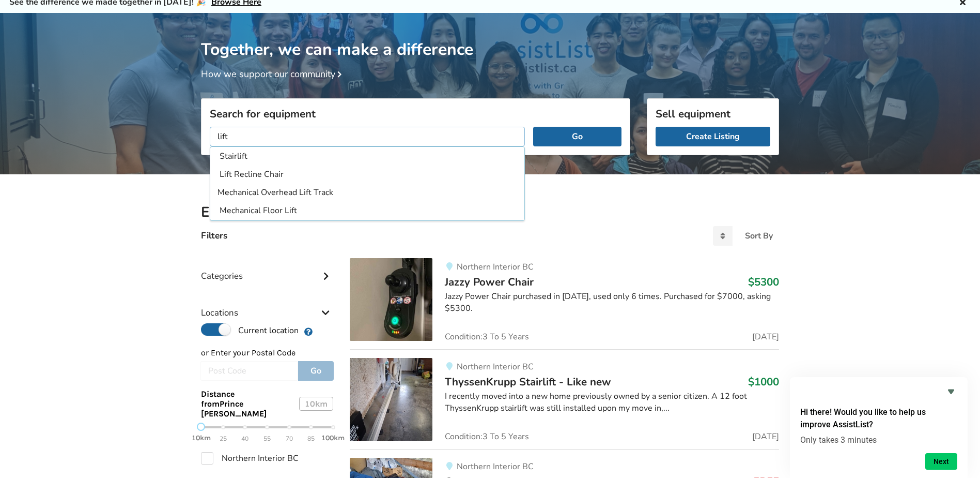 Image resolution: width=980 pixels, height=478 pixels. What do you see at coordinates (267, 305) in the screenshot?
I see `div: Locations` at bounding box center [267, 305].